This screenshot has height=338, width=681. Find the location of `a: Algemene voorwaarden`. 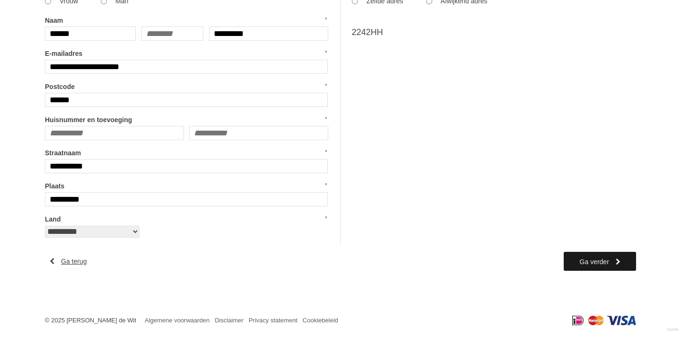

a: Algemene voorwaarden is located at coordinates (177, 320).